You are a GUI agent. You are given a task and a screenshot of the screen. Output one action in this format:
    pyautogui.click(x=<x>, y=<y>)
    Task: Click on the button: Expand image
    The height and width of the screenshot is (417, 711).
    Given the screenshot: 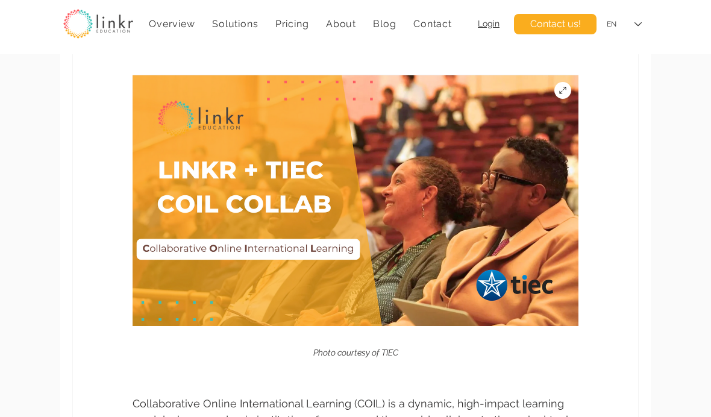 What is the action you would take?
    pyautogui.click(x=562, y=90)
    